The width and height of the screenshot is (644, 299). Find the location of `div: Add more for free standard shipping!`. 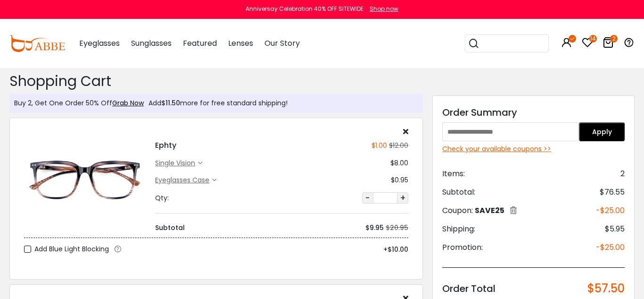

div: Add more for free standard shipping! is located at coordinates (216, 103).